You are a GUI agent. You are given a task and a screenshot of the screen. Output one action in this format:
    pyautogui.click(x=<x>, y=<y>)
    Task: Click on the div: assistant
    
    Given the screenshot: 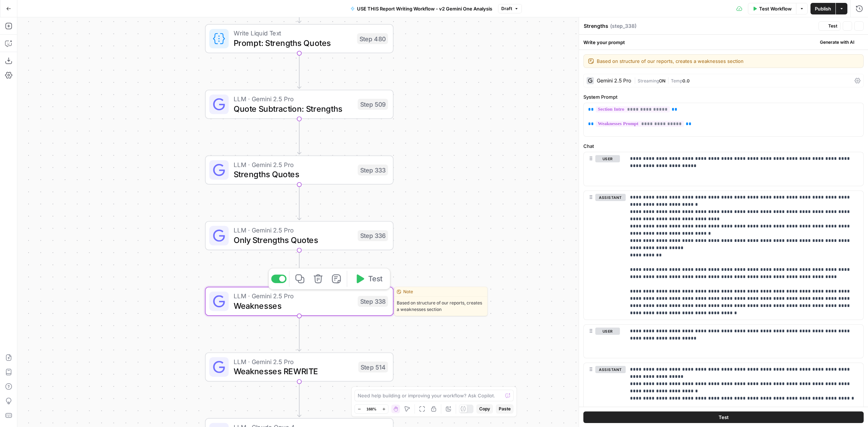 What is the action you would take?
    pyautogui.click(x=602, y=255)
    